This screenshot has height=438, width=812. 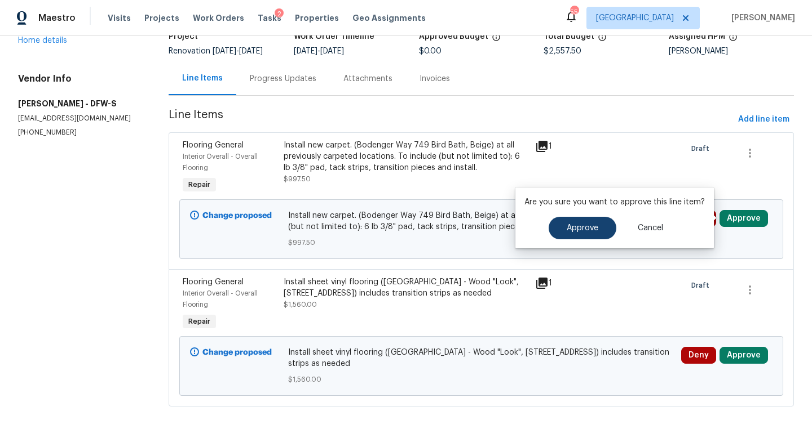 What do you see at coordinates (218, 18) in the screenshot?
I see `span: Work Orders` at bounding box center [218, 18].